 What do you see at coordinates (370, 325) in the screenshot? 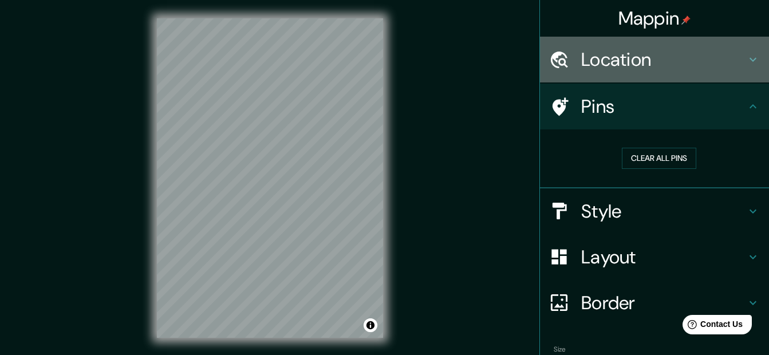
I see `button: Toggle attribution` at bounding box center [370, 325].